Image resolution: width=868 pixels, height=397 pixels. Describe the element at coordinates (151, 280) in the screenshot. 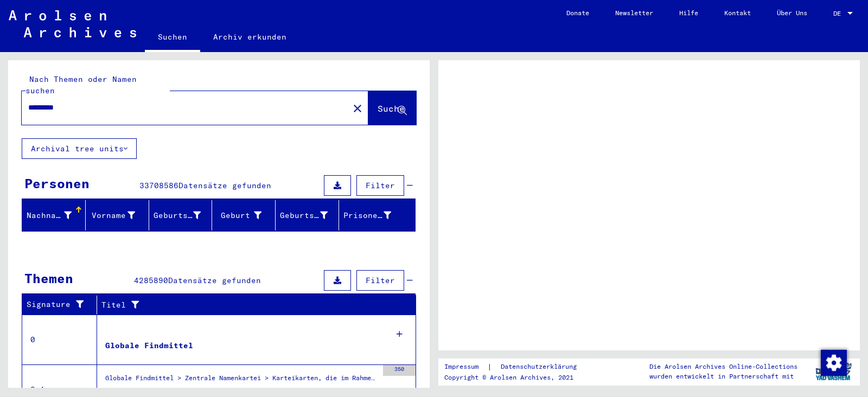

I see `span: 4285890` at that location.